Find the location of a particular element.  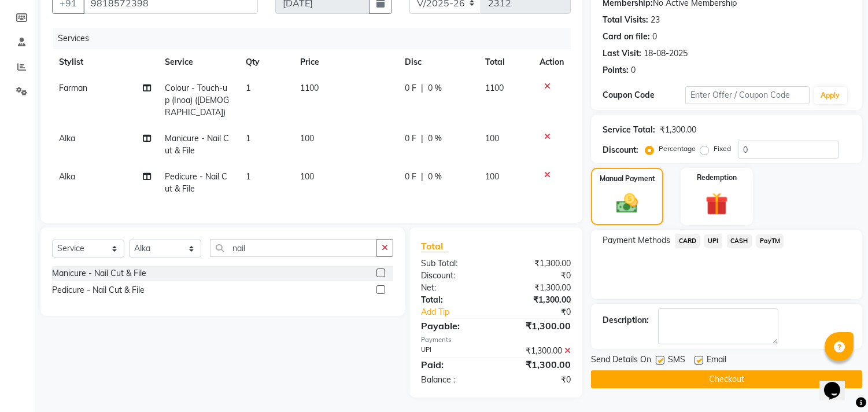

th: Service is located at coordinates (198, 62).